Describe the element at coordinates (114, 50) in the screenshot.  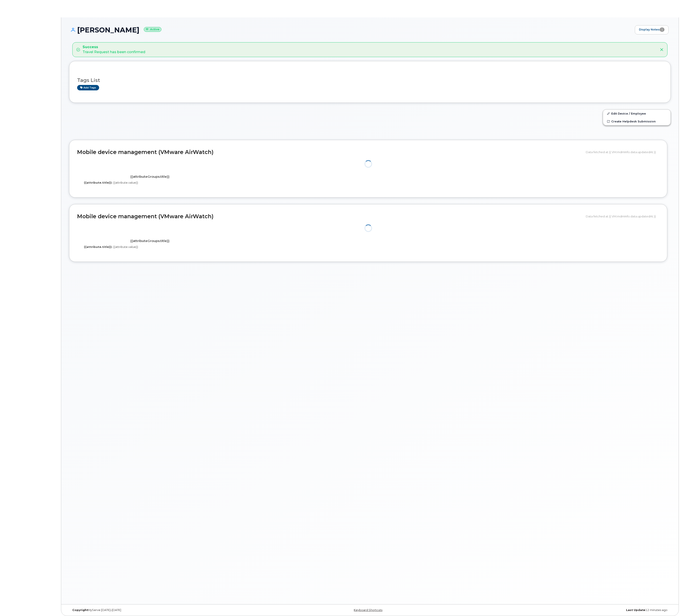
I see `div: Travel Request has been confirmed` at that location.